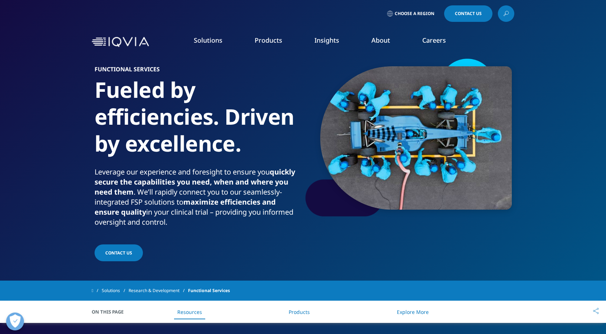 The width and height of the screenshot is (606, 334). I want to click on a: Insights, so click(327, 40).